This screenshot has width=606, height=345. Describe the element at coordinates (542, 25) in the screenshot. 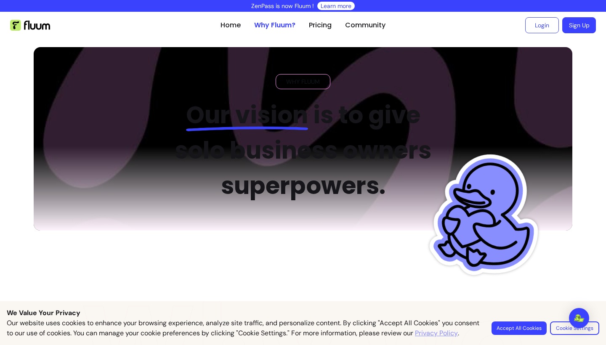

I see `a: Login` at that location.